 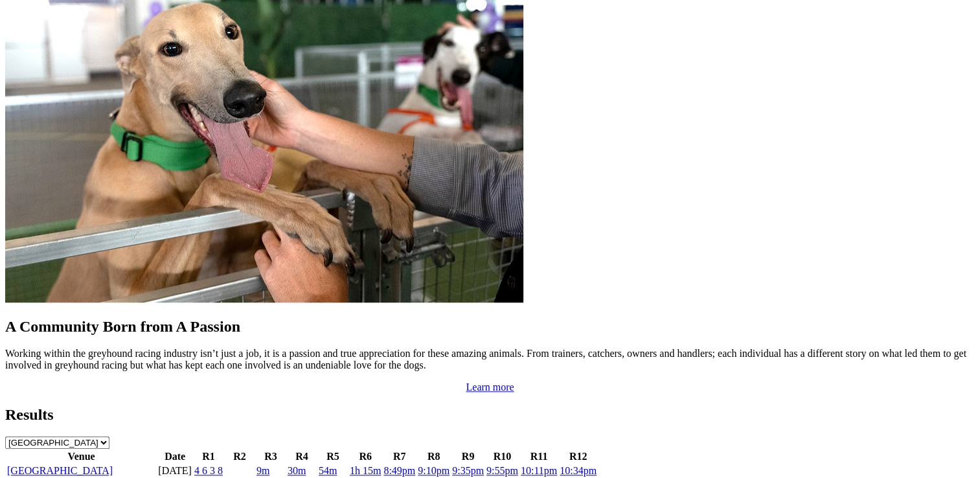 What do you see at coordinates (490, 387) in the screenshot?
I see `a: Learn more` at bounding box center [490, 387].